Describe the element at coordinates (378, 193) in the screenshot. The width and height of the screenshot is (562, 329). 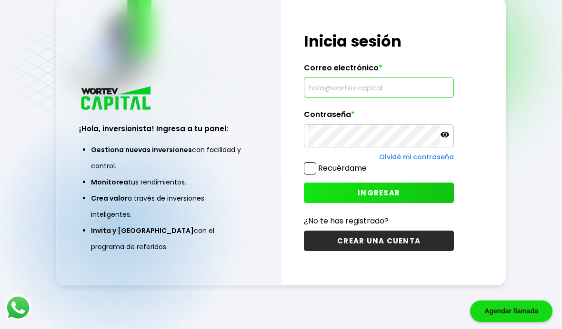
I see `span: INGRESAR` at that location.